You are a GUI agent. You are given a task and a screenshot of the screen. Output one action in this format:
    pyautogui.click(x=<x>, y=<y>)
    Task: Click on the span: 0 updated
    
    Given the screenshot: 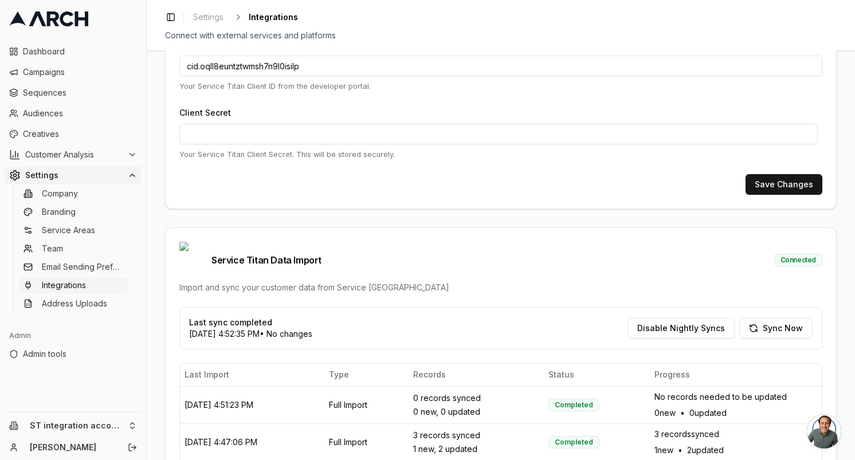 What is the action you would take?
    pyautogui.click(x=708, y=413)
    